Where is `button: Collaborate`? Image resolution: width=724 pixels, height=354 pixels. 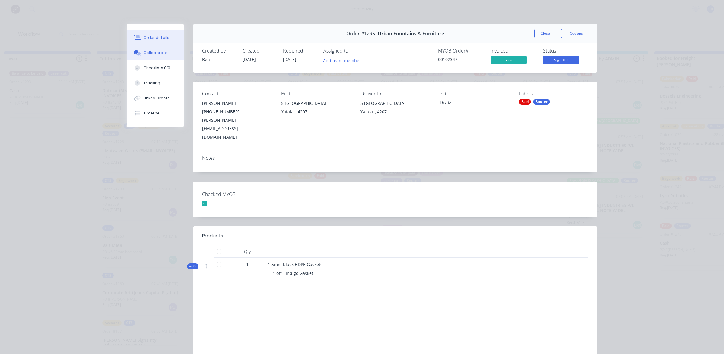 button: Collaborate is located at coordinates (155, 53).